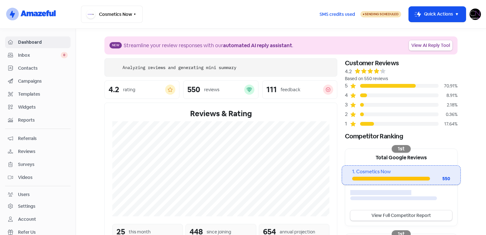  What do you see at coordinates (43, 42) in the screenshot?
I see `span: Dashboard` at bounding box center [43, 42].